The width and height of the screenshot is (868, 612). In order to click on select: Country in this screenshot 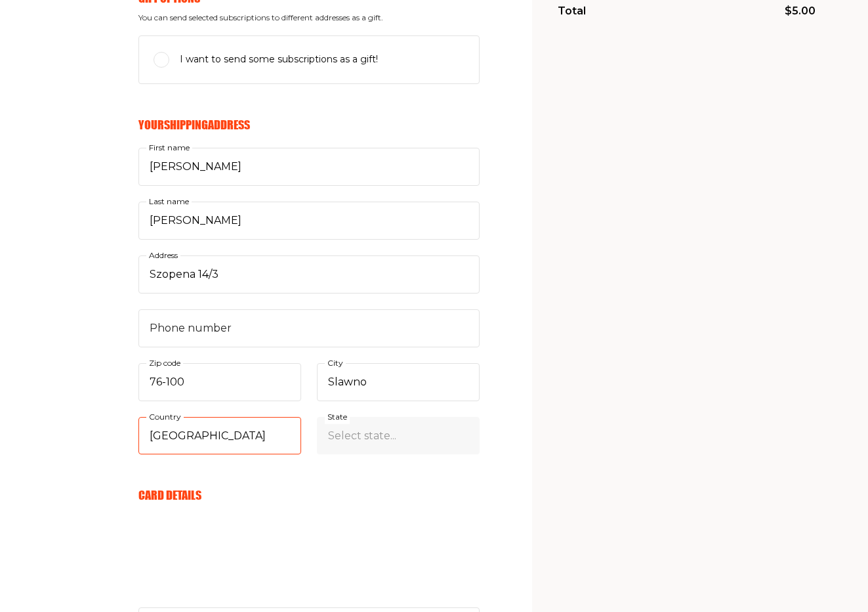, I will do `click(220, 436)`.